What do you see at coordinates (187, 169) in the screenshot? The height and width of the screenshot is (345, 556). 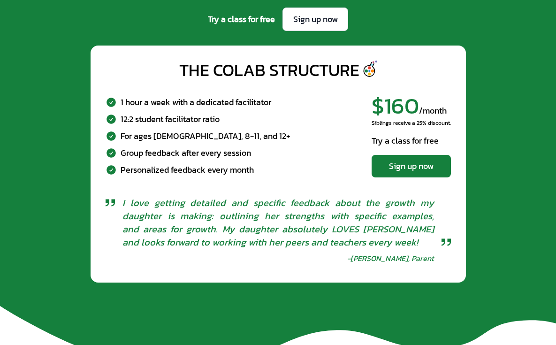 I see `div: Personalized feedback every month` at bounding box center [187, 169].